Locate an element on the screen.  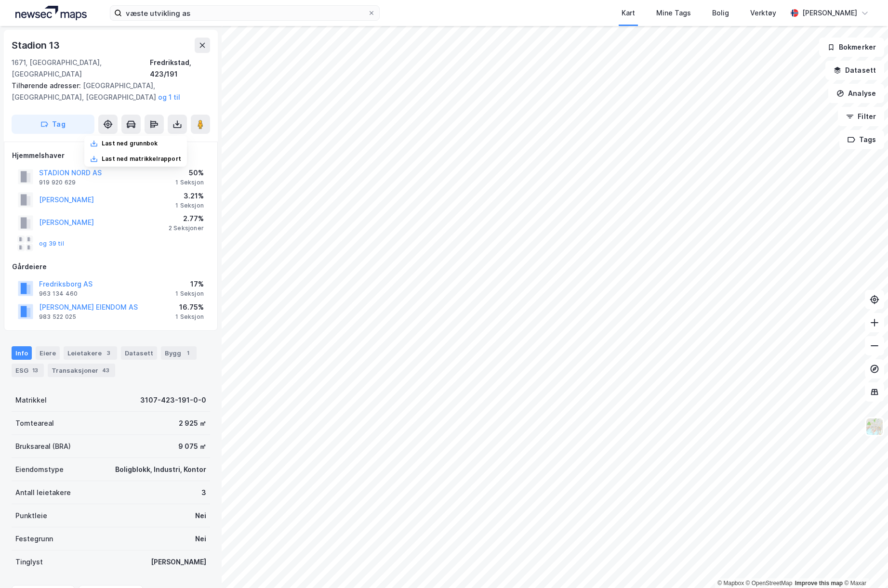
div: Punktleie is located at coordinates (31, 516).